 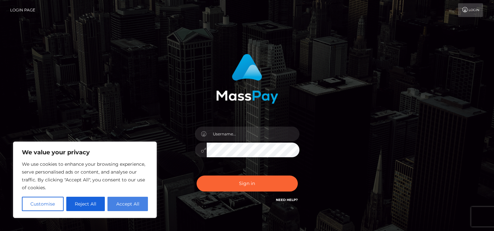 What do you see at coordinates (247, 79) in the screenshot?
I see `img: MassPay Login` at bounding box center [247, 79].